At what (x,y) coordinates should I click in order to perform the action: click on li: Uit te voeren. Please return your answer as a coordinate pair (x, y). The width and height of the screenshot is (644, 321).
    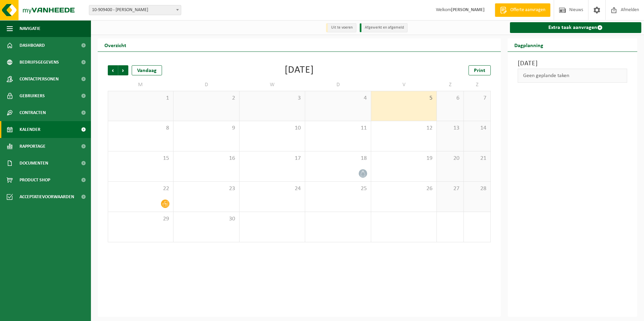
    Looking at the image, I should click on (341, 28).